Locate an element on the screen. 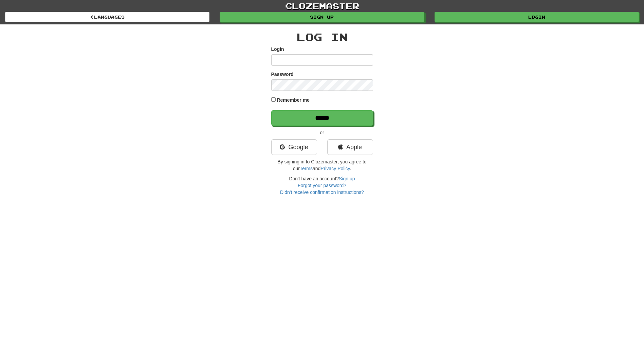 The image size is (644, 339). div: Don't have an account? is located at coordinates (322, 186).